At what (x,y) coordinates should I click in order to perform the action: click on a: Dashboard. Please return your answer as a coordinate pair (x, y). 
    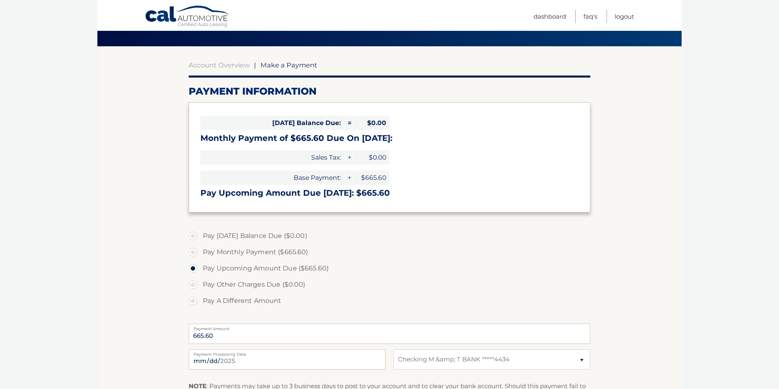
    Looking at the image, I should click on (550, 16).